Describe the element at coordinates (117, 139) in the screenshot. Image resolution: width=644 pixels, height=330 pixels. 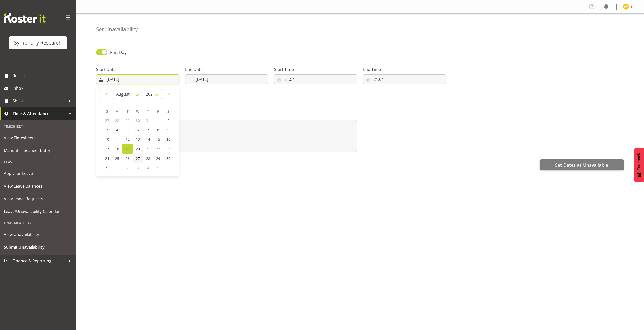
I see `a: 11` at that location.